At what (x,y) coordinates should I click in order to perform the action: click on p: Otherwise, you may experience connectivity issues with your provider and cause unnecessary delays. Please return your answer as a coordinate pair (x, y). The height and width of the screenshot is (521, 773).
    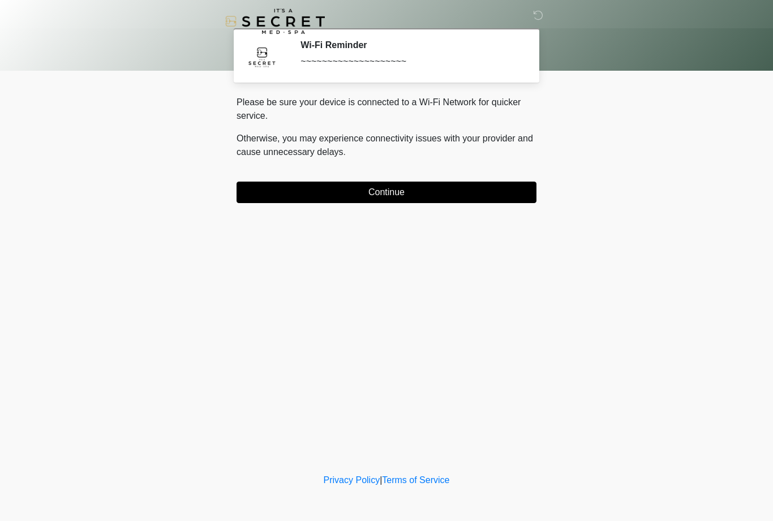
    Looking at the image, I should click on (386, 145).